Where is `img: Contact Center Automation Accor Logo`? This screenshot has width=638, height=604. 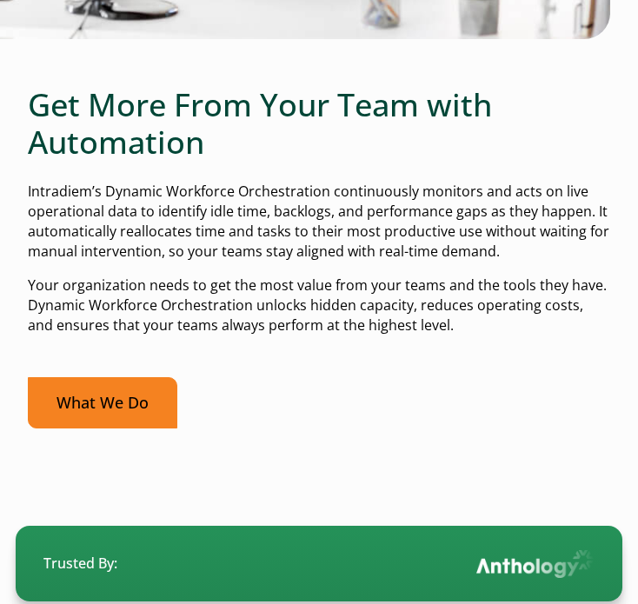
img: Contact Center Automation Accor Logo is located at coordinates (375, 564).